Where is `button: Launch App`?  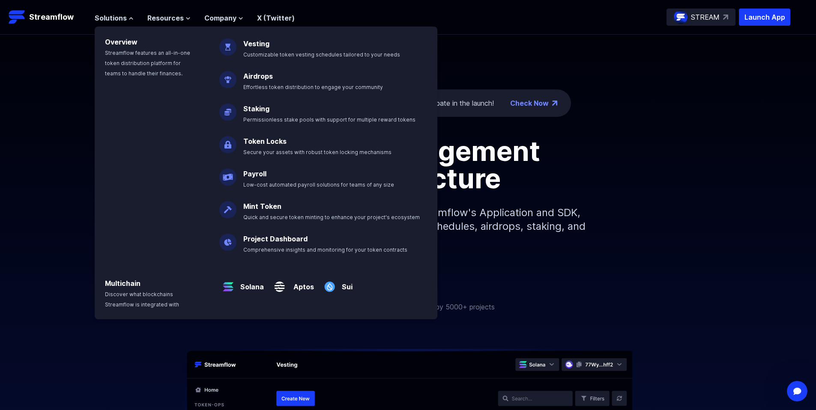 button: Launch App is located at coordinates (765, 17).